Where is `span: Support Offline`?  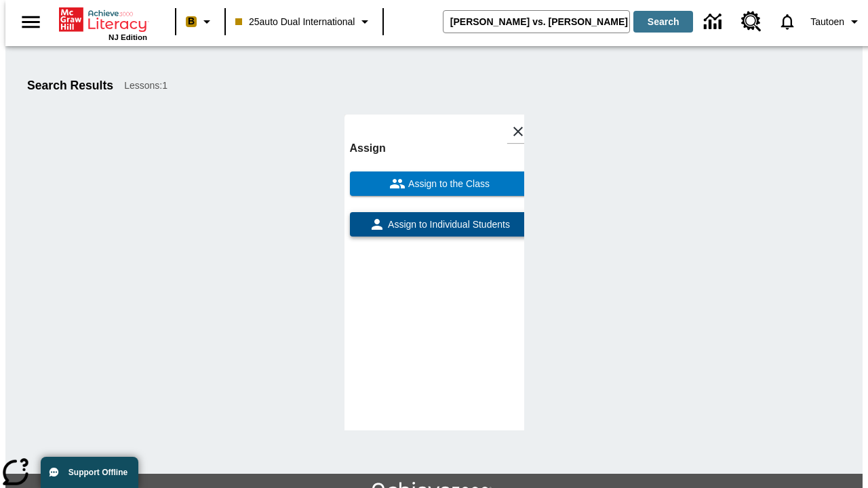
span: Support Offline is located at coordinates (97, 473).